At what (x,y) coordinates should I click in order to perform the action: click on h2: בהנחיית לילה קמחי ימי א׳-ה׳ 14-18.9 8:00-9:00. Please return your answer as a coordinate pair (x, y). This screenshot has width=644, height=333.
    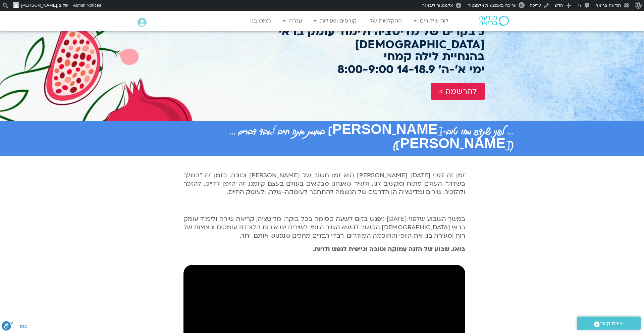
    Looking at the image, I should click on (322, 63).